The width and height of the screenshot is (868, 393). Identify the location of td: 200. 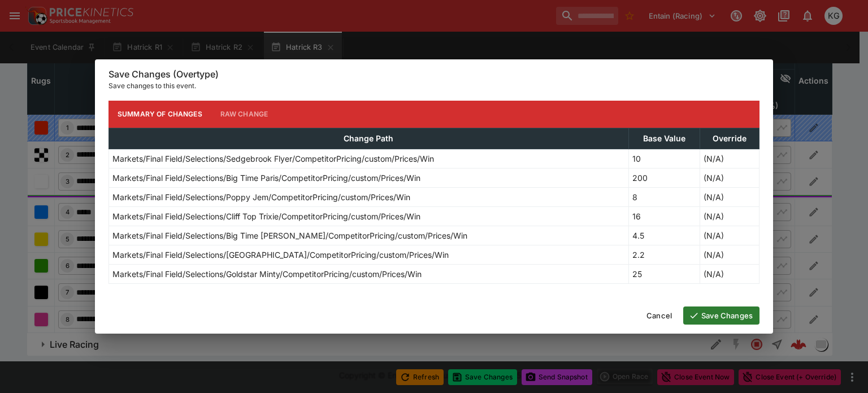
(664, 178).